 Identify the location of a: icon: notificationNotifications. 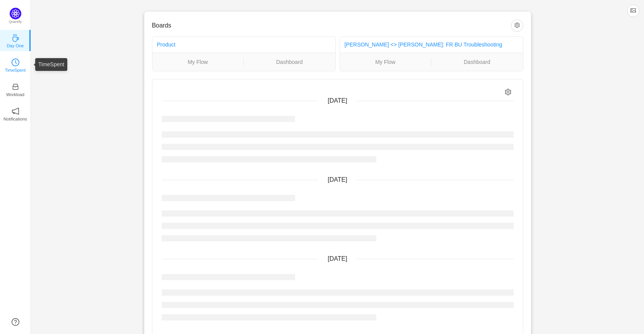
(15, 113).